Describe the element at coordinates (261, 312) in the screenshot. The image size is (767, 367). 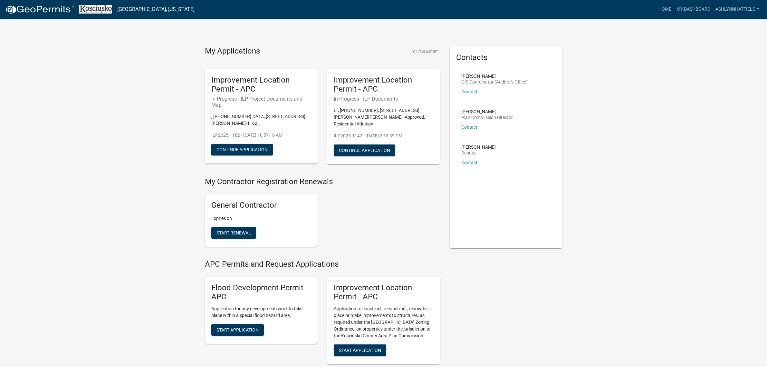
I see `p: Application for any development/work to take place within a special flood hazard area.` at that location.